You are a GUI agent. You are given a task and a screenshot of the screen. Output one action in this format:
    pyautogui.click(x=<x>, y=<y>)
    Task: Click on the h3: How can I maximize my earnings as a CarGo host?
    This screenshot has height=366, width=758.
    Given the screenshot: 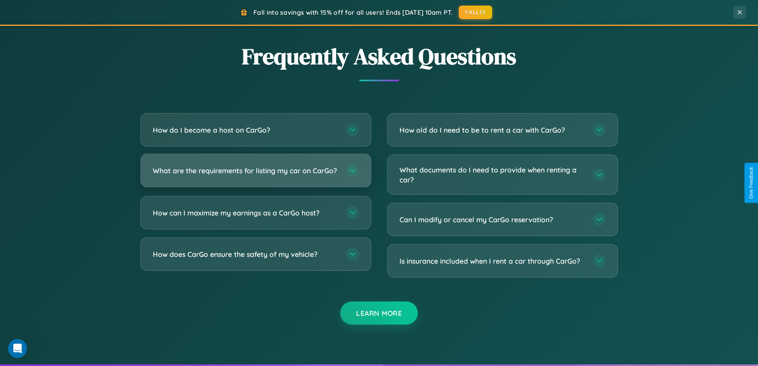 What is the action you would take?
    pyautogui.click(x=246, y=213)
    